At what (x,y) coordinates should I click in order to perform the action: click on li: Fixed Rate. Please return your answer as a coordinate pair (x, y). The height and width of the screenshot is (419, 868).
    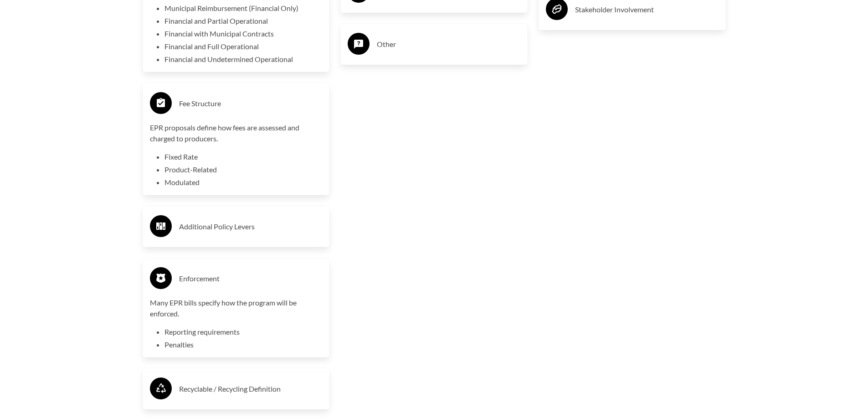
    Looking at the image, I should click on (244, 157).